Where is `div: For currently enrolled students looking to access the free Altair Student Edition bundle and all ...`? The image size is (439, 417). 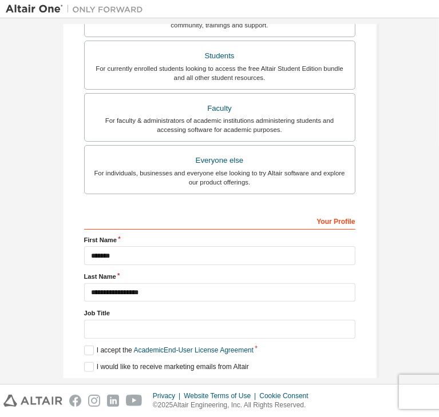
div: For currently enrolled students looking to access the free Altair Student Edition bundle and all ... is located at coordinates (220, 73).